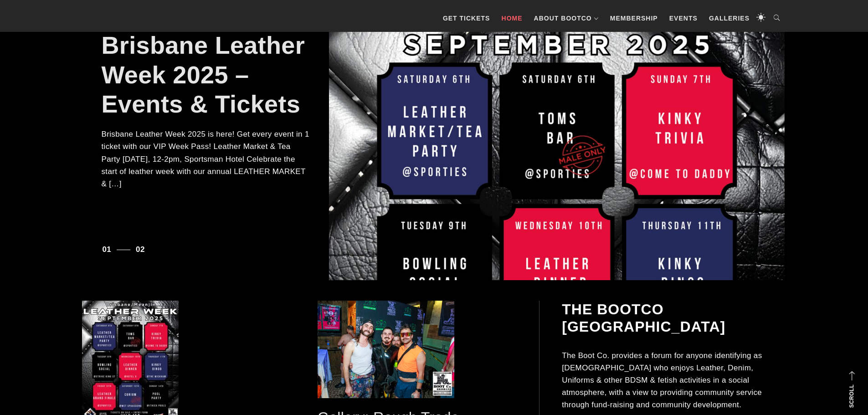 The image size is (868, 415). Describe the element at coordinates (566, 18) in the screenshot. I see `a: About BootCo` at that location.